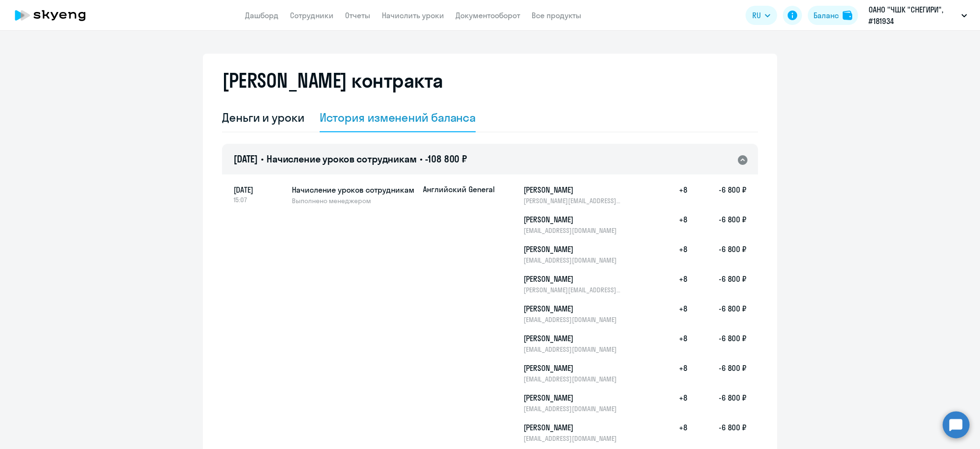 This screenshot has width=980, height=449. Describe the element at coordinates (917, 15) in the screenshot. I see `button: ОАНО "ЧШК "СНЕГИРИ", #181934` at that location.